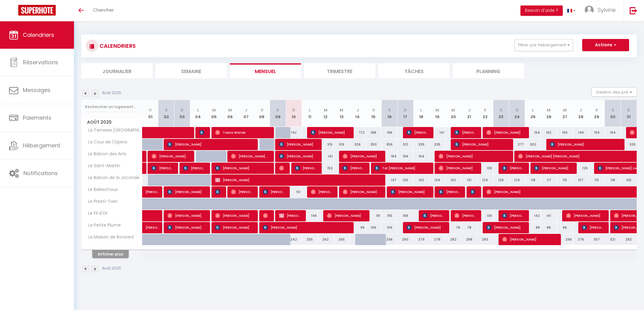  Describe the element at coordinates (469, 239) in the screenshot. I see `div: 288` at that location.